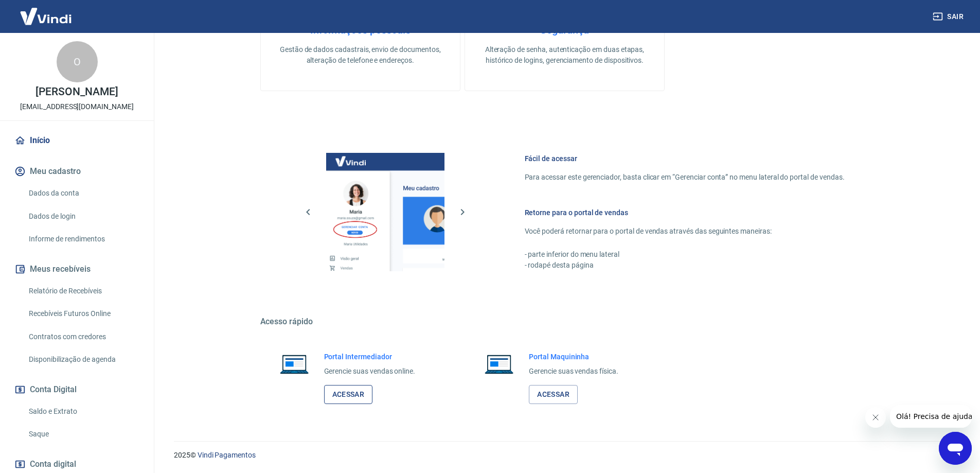  What do you see at coordinates (685, 177) in the screenshot?
I see `p: Para acessar este gerenciador, basta clicar em “Gerenciar conta” no menu lateral do portal de ven...` at bounding box center [685, 177].